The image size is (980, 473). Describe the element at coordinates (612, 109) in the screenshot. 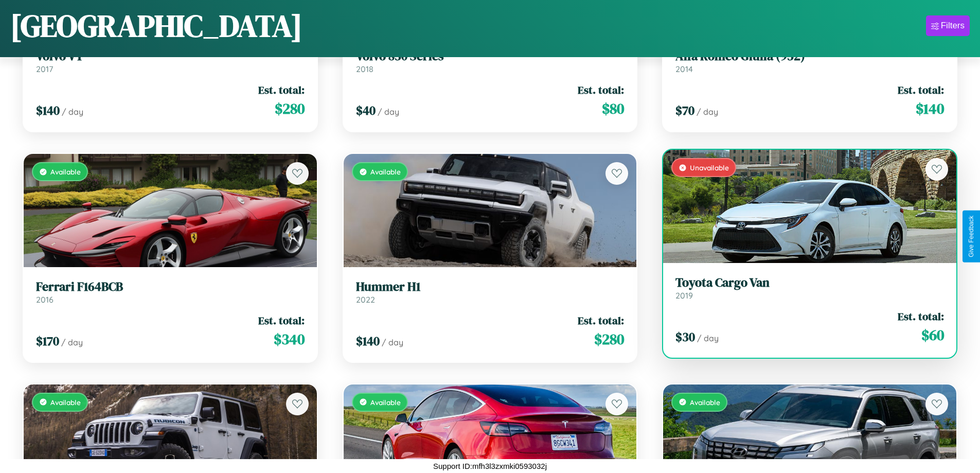

I see `span: $ 80` at that location.